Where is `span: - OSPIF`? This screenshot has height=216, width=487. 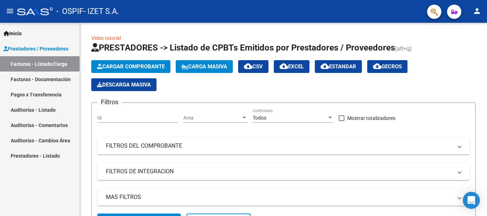 span: - OSPIF is located at coordinates (70, 11).